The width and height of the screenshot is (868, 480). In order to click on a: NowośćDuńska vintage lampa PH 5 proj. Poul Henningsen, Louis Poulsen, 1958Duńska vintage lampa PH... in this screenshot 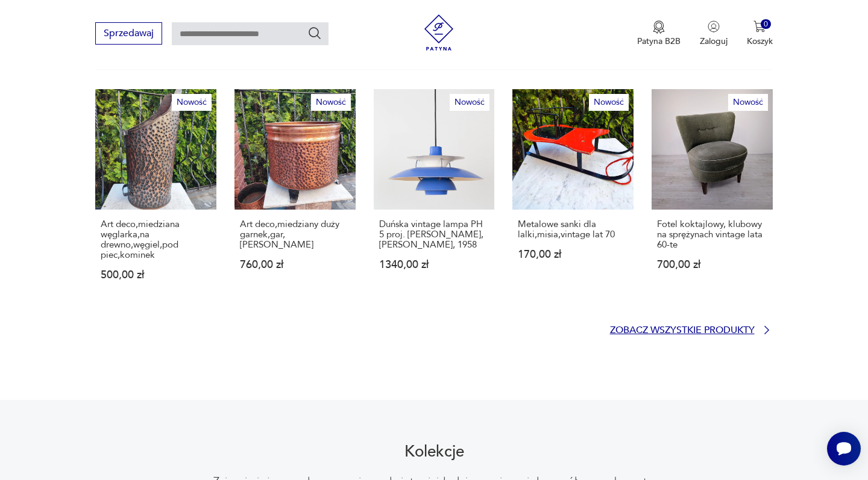, I will do `click(434, 196)`.